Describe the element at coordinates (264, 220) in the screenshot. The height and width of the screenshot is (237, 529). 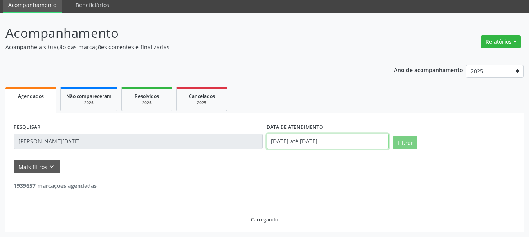
I see `div: Carregando` at that location.